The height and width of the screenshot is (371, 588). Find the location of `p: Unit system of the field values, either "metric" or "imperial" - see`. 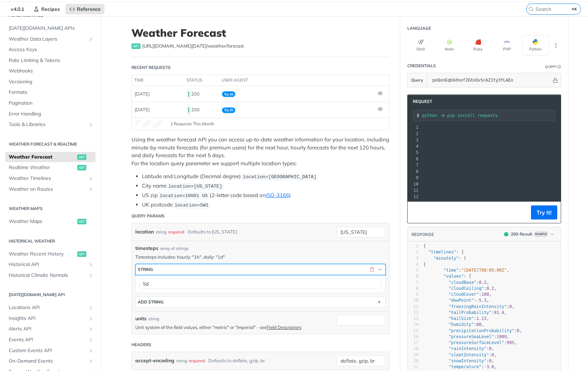

p: Unit system of the field values, either "metric" or "imperial" - see is located at coordinates (234, 327).